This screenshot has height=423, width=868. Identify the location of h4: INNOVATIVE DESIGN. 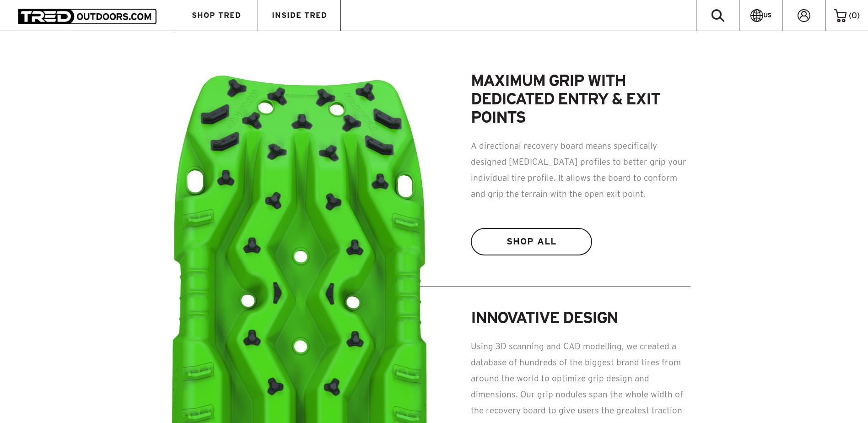
(580, 317).